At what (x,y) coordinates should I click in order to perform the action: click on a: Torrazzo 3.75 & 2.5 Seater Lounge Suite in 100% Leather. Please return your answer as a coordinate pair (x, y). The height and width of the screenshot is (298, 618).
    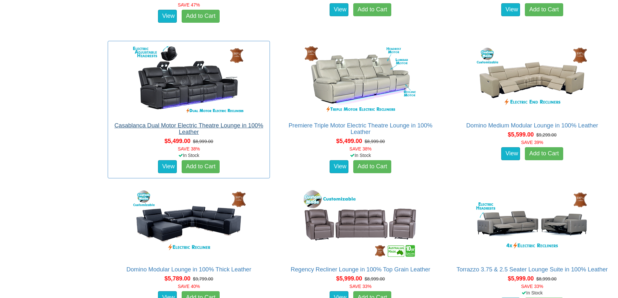
    Looking at the image, I should click on (532, 270).